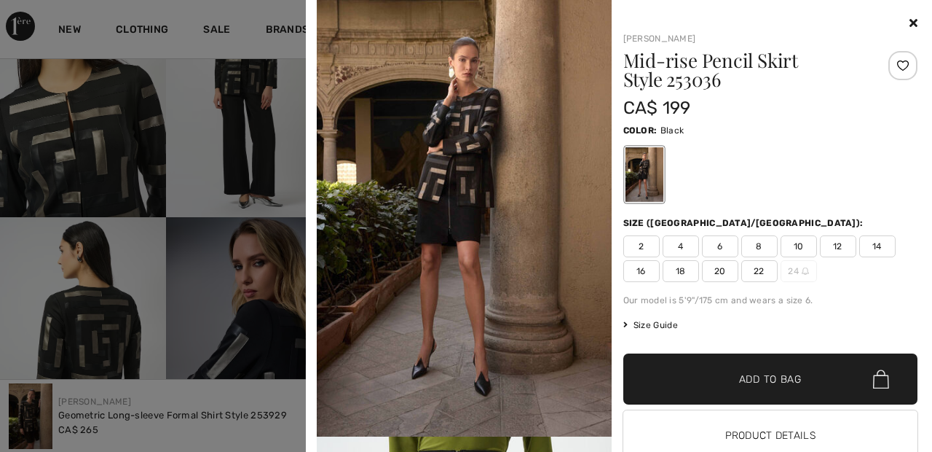 The image size is (932, 452). Describe the element at coordinates (771, 379) in the screenshot. I see `button: Add to Bag` at that location.